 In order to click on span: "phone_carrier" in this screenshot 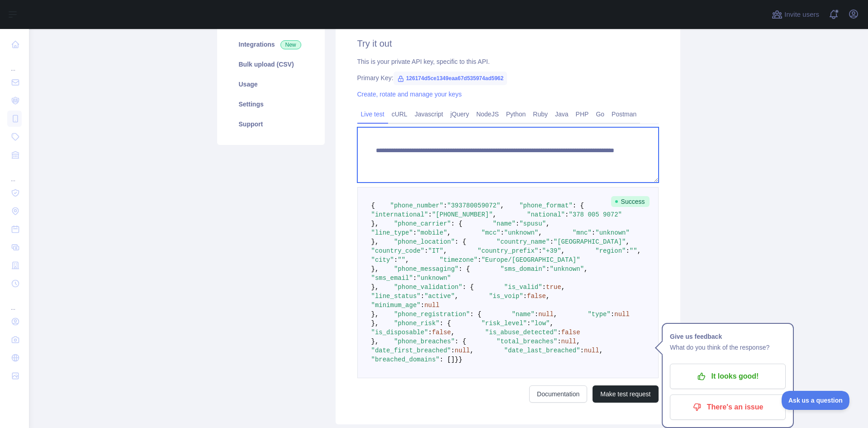, I will do `click(422, 223)`.